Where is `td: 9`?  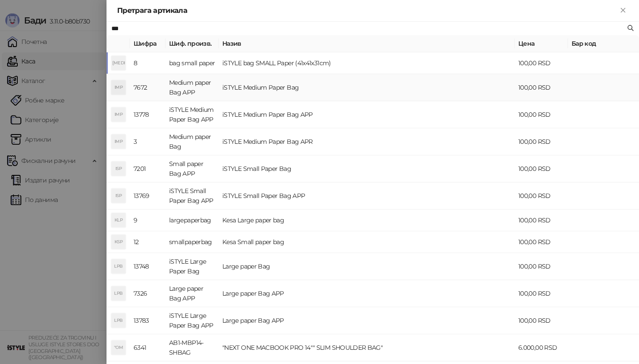 td: 9 is located at coordinates (148, 220).